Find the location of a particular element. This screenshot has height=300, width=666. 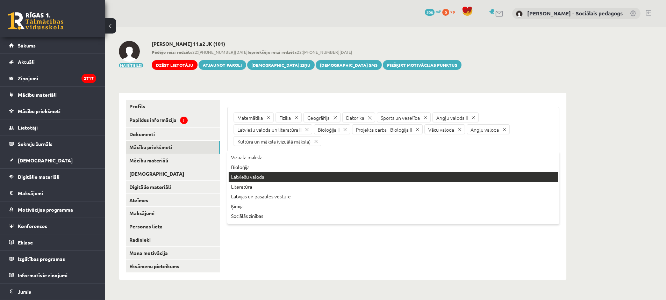

div: Literatūra is located at coordinates (393, 187).